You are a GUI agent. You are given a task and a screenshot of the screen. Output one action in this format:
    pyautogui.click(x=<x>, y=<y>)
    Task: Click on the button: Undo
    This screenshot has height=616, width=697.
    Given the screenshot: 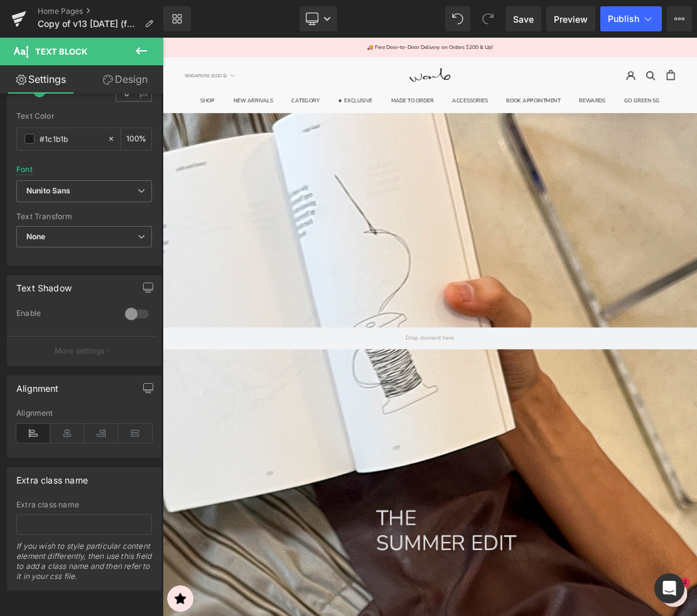 What is the action you would take?
    pyautogui.click(x=458, y=19)
    